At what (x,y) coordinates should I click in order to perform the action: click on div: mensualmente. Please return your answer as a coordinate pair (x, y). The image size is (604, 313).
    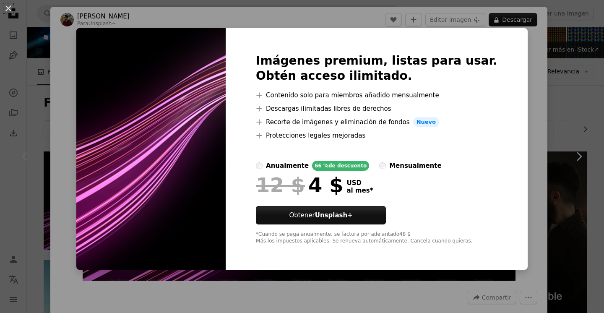
    Looking at the image, I should click on (415, 166).